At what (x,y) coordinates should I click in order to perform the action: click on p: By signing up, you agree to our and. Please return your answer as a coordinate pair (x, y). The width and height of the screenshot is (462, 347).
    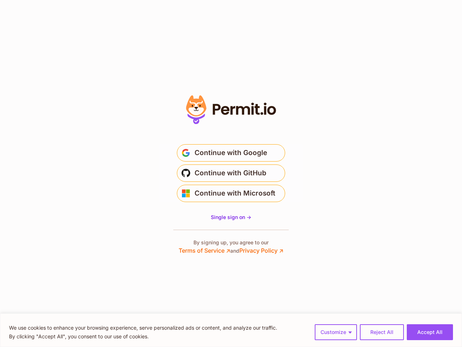
    Looking at the image, I should click on (231, 247).